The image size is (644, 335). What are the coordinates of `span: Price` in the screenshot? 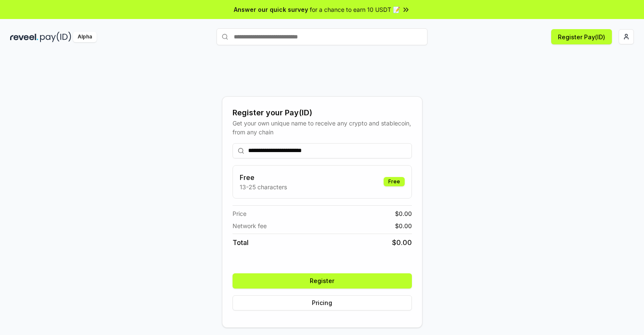 It's located at (239, 213).